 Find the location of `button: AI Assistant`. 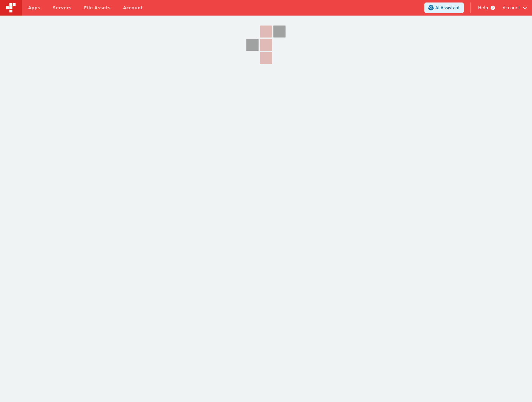

button: AI Assistant is located at coordinates (444, 8).